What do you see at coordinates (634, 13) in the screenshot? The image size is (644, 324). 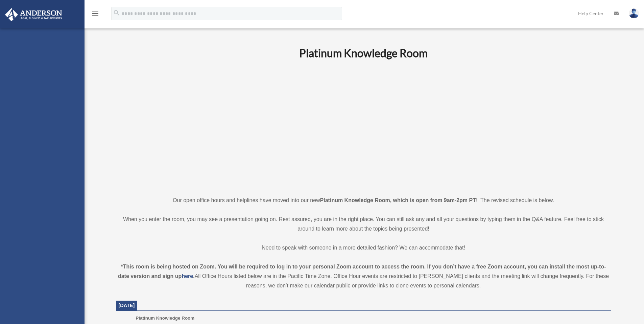 I see `img: User Pic` at bounding box center [634, 13].